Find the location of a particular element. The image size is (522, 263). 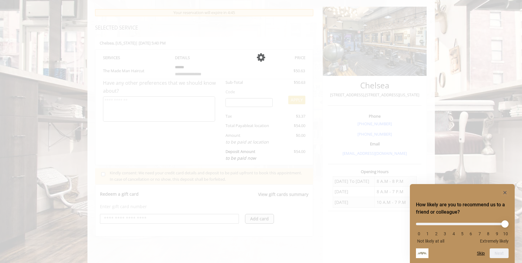

li: 7 is located at coordinates (480, 234).